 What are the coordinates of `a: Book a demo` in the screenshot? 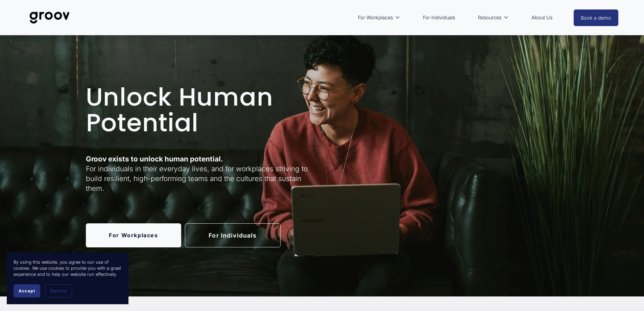 It's located at (596, 17).